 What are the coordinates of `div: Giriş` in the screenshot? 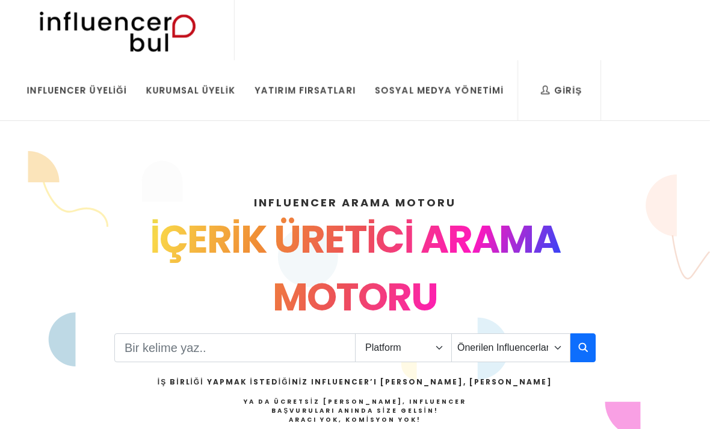 It's located at (562, 90).